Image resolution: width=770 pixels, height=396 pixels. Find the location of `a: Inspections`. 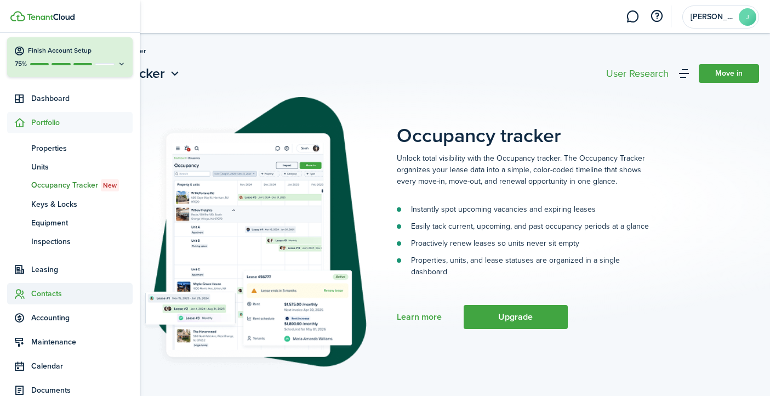

a: Inspections is located at coordinates (70, 241).